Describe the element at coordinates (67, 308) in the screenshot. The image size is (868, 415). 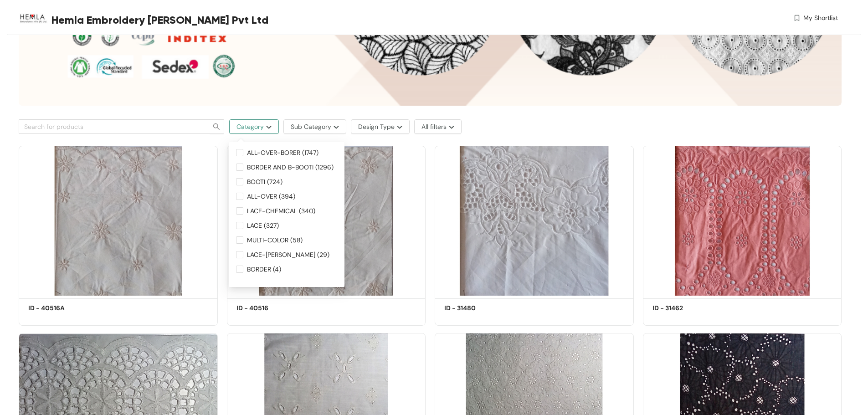
I see `h5: ID - 40516A` at that location.